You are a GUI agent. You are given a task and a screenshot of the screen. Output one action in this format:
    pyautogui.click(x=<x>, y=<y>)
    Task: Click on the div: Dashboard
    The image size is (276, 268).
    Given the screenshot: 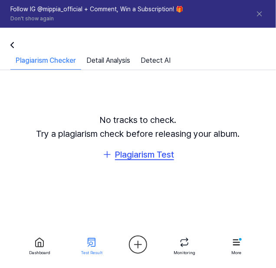 What is the action you would take?
    pyautogui.click(x=39, y=253)
    